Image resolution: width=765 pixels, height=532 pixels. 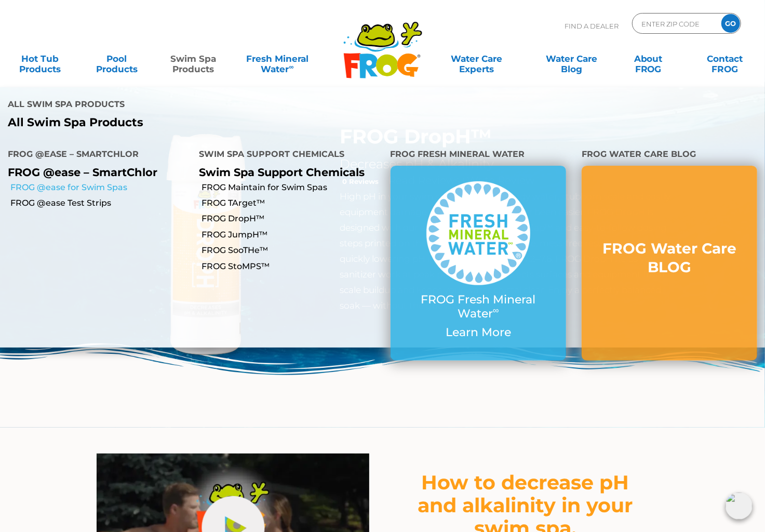 I want to click on a: FROG DropH™, so click(x=292, y=219).